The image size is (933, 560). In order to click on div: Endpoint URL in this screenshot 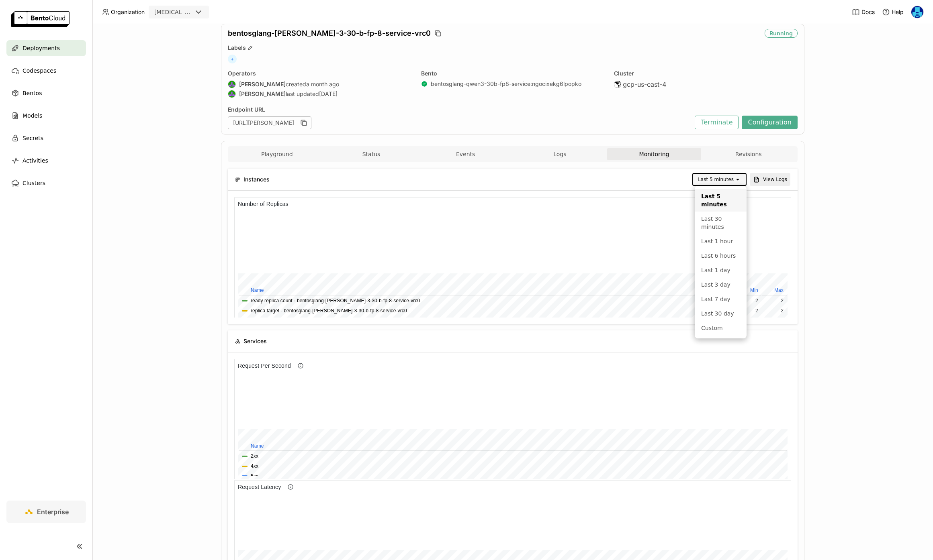, I will do `click(459, 110)`.